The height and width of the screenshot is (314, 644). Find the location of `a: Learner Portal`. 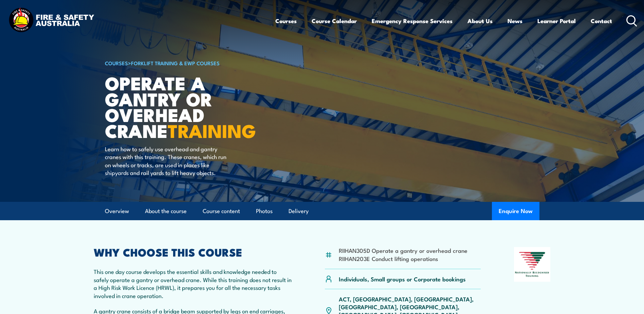

a: Learner Portal is located at coordinates (556, 21).